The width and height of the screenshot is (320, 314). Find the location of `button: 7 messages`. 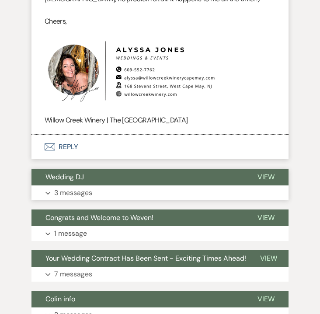

button: 7 messages is located at coordinates (160, 274).